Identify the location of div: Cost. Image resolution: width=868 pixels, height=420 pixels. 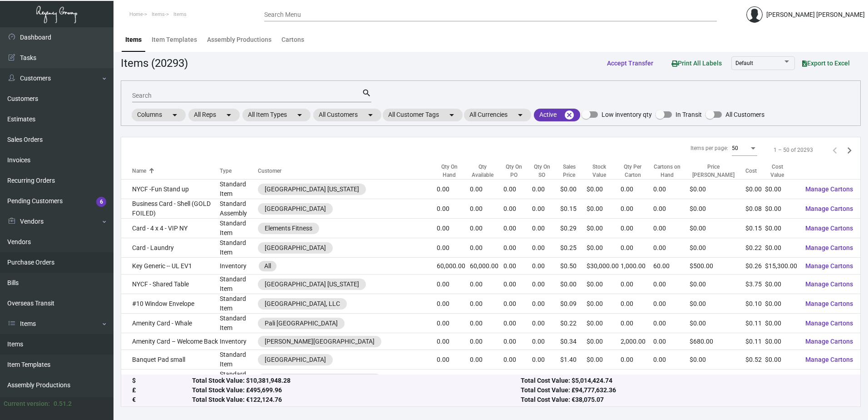
(751, 171).